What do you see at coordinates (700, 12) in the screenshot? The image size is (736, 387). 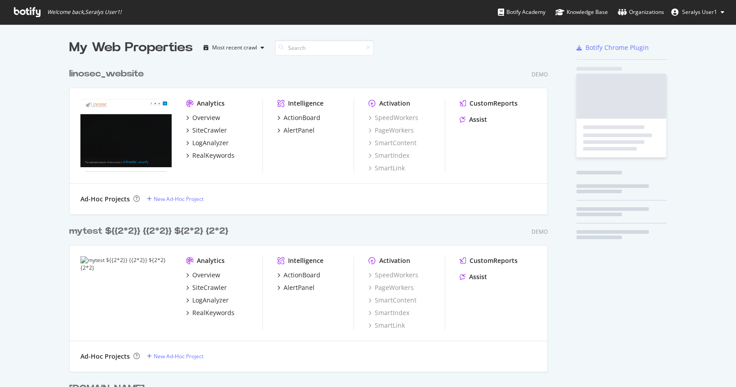 I see `span: Seralys User1` at bounding box center [700, 12].